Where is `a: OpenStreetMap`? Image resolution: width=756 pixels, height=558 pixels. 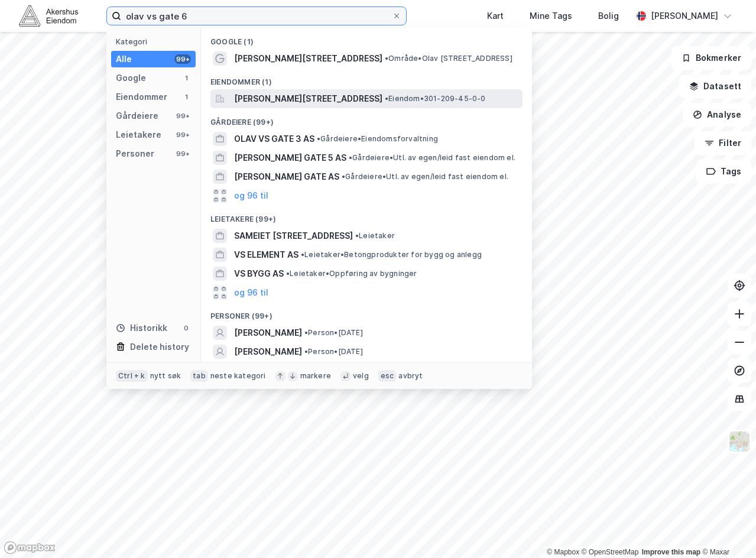
a: OpenStreetMap is located at coordinates (610, 552).